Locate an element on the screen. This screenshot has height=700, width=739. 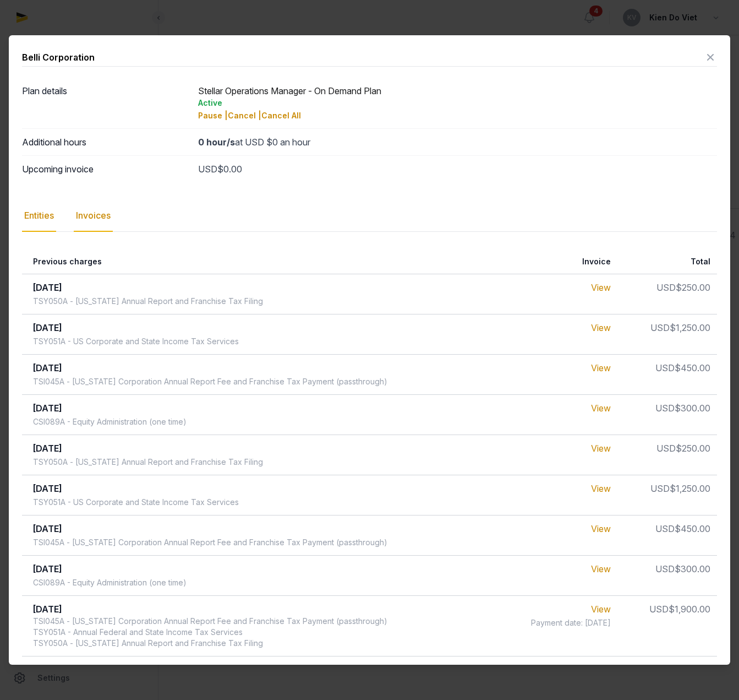
span: Cancel | is located at coordinates (244, 115).